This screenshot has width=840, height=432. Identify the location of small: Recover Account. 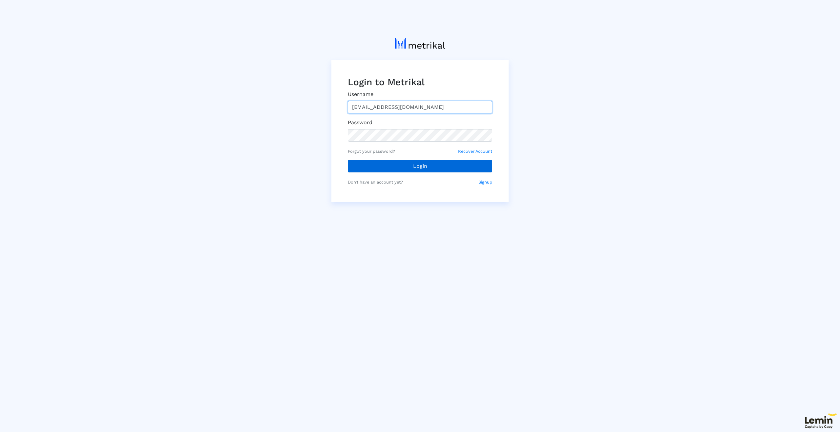
(475, 151).